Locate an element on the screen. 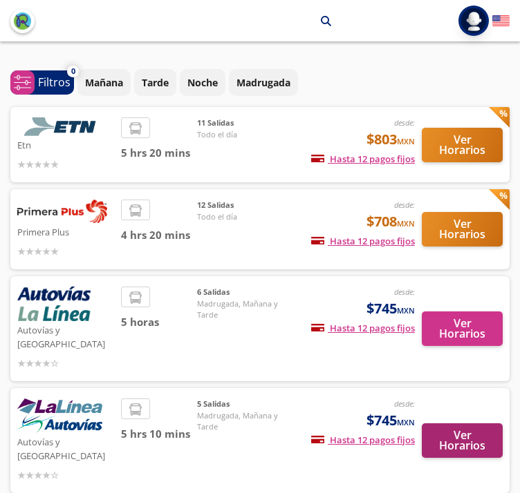  span: 5 hrs 10 mins is located at coordinates (159, 434).